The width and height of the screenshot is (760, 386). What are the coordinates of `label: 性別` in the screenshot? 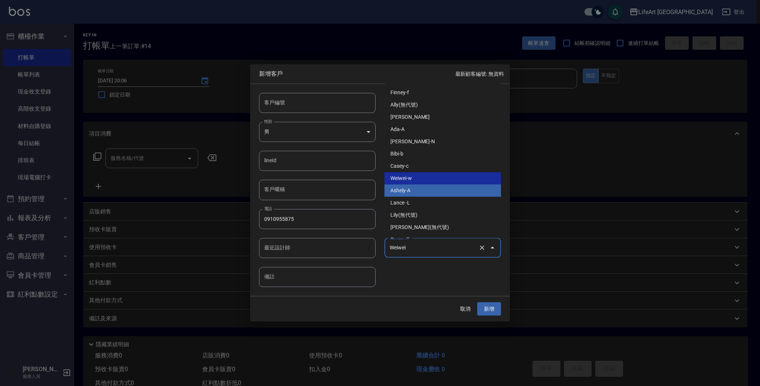 It's located at (268, 121).